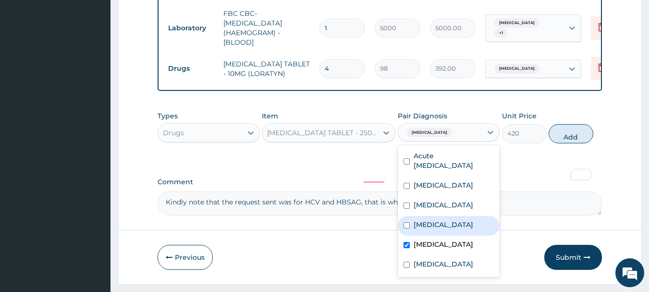 The width and height of the screenshot is (649, 292). What do you see at coordinates (573, 257) in the screenshot?
I see `button: Submit` at bounding box center [573, 257].